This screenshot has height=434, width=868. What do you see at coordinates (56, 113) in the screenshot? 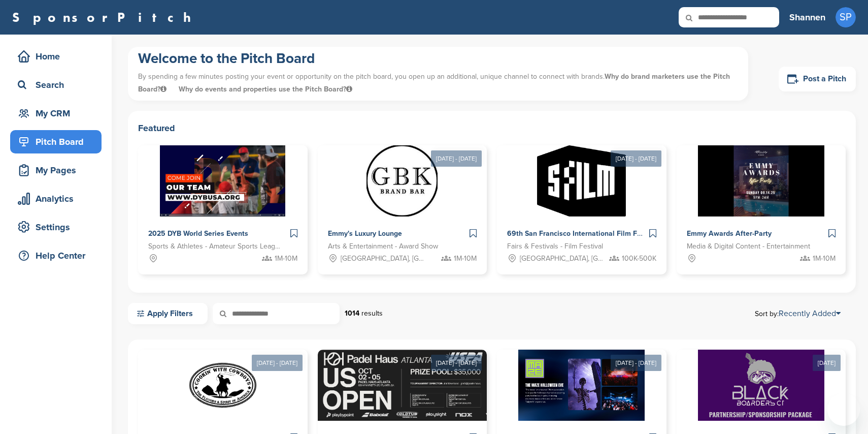
I see `a: My CRM` at bounding box center [56, 113].